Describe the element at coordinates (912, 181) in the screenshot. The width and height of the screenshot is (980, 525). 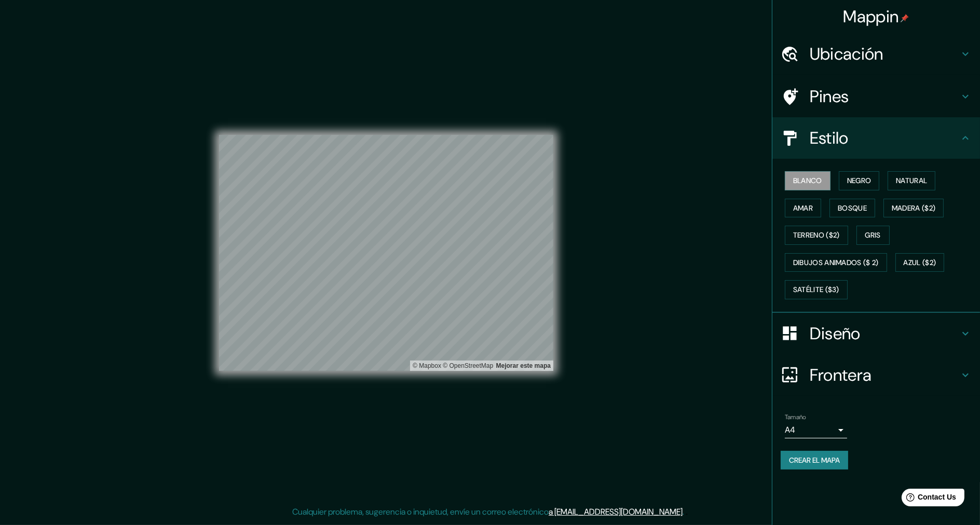
I see `button: Natural` at that location.